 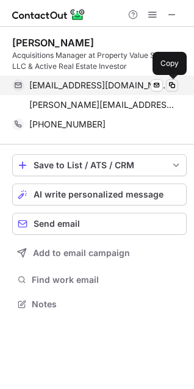 I want to click on button: Add to email campaign, so click(x=99, y=253).